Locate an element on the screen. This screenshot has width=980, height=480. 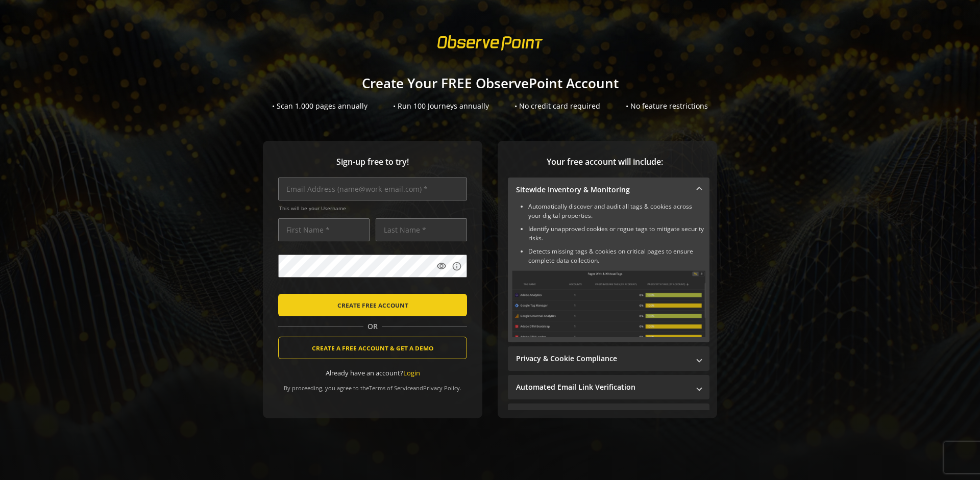
input: First Name * is located at coordinates (323, 229).